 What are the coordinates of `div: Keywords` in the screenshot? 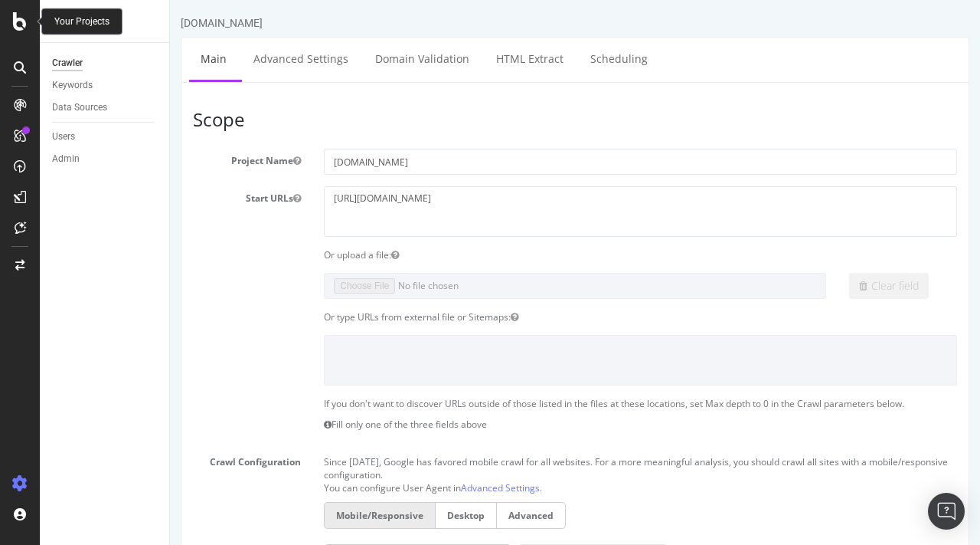 It's located at (72, 85).